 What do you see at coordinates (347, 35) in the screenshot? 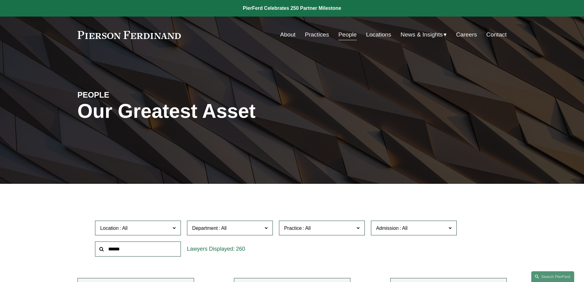
I see `a: People` at bounding box center [347, 35].